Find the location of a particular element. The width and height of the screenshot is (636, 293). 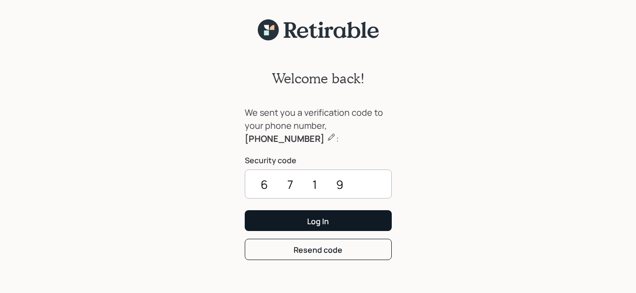

h2: Welcome back! is located at coordinates (318, 78).